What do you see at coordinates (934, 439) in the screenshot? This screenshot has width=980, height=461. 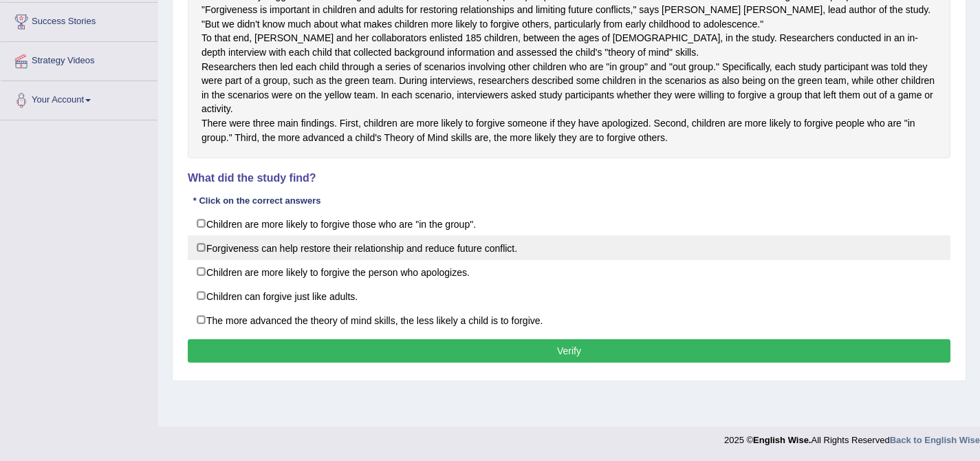 I see `a: Back to English Wise` at bounding box center [934, 439].